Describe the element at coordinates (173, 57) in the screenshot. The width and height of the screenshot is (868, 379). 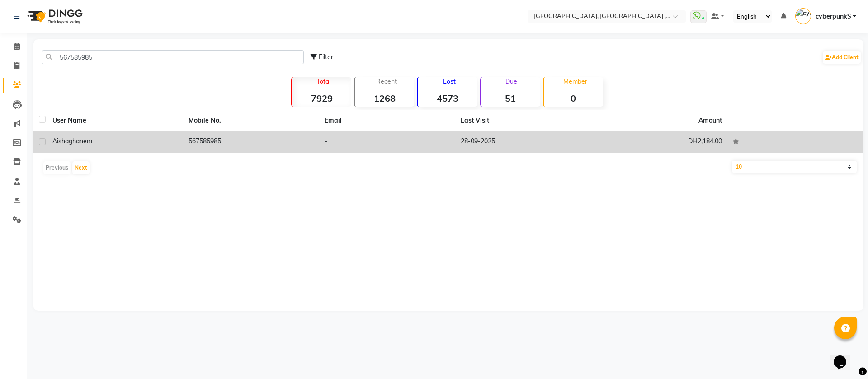
I see `input: Search by Name/Mobile/Email/Code` at that location.